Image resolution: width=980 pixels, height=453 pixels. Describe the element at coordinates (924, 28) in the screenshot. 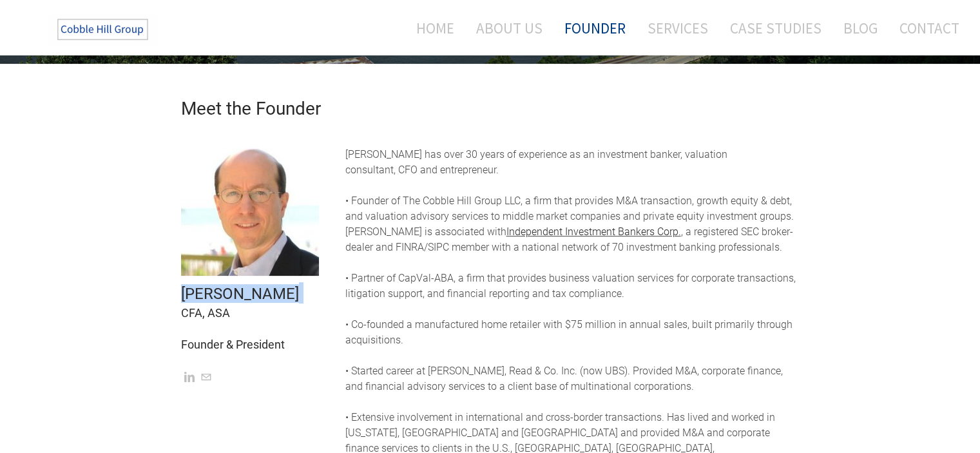

I see `a: Contact` at that location.